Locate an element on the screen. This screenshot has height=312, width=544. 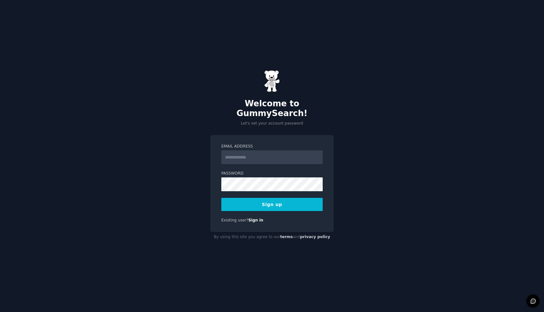
p: Let's set your account password is located at coordinates (272, 124).